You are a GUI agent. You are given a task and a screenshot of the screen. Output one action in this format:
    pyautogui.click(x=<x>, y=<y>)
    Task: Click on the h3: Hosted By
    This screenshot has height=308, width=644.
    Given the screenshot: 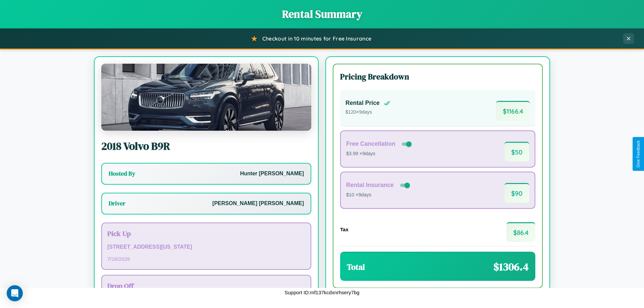 What is the action you would take?
    pyautogui.click(x=121, y=174)
    